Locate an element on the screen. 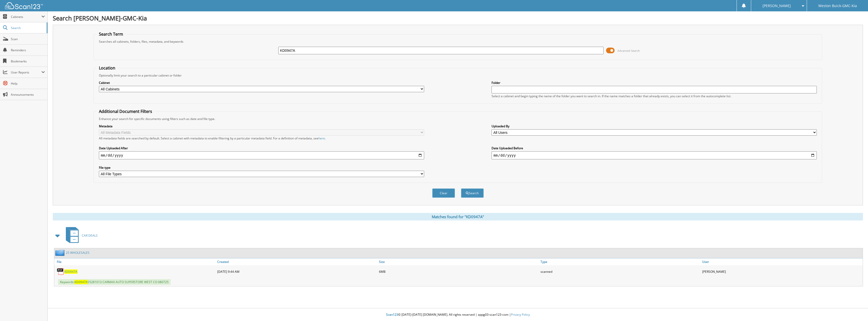 This screenshot has height=321, width=868. a: KD0947A is located at coordinates (71, 272).